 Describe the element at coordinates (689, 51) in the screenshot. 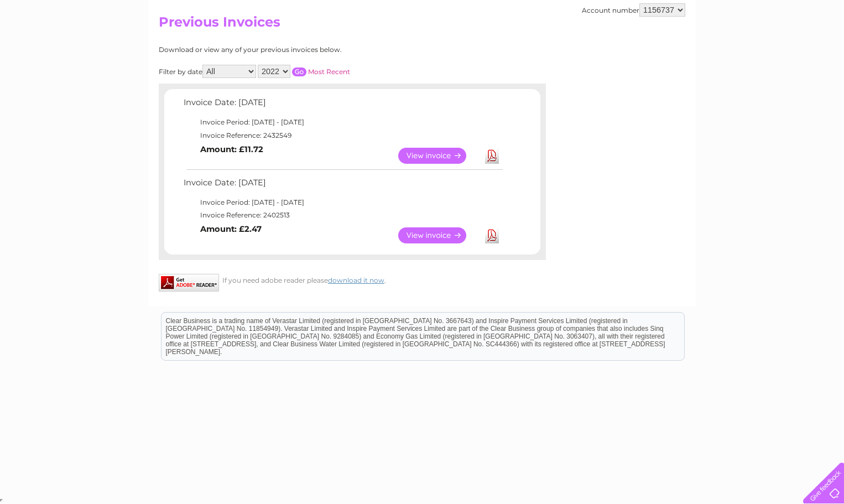

I see `a: Energy` at that location.